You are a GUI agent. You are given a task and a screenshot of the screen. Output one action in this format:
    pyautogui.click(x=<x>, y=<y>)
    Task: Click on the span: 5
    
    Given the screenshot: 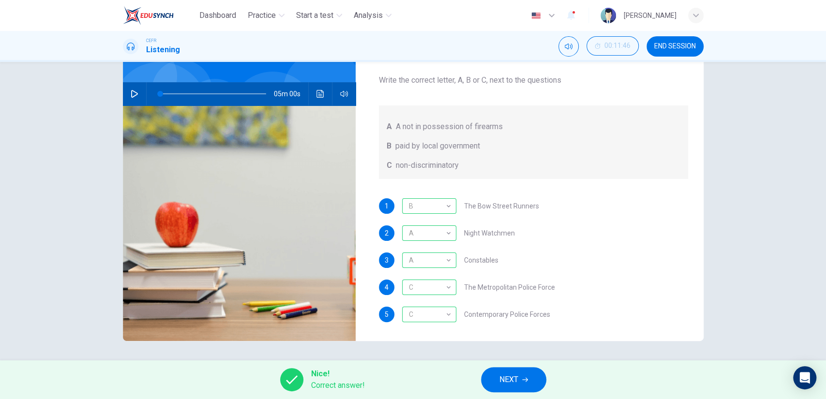 What is the action you would take?
    pyautogui.click(x=387, y=315)
    